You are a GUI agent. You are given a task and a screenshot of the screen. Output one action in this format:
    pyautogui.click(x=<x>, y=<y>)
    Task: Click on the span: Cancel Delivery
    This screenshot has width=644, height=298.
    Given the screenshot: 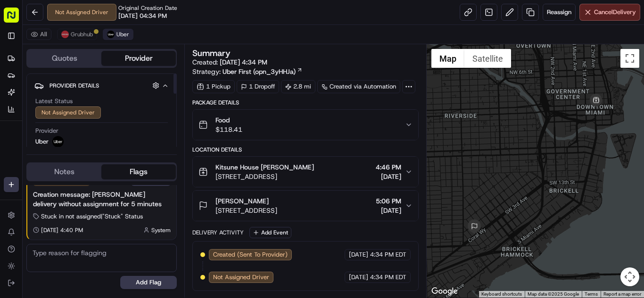 What is the action you would take?
    pyautogui.click(x=615, y=12)
    